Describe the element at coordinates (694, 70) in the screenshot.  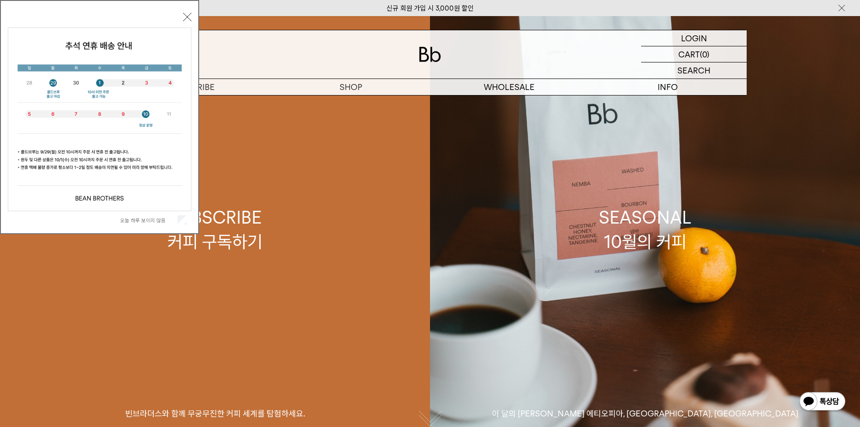
I see `p: SEARCH` at that location.